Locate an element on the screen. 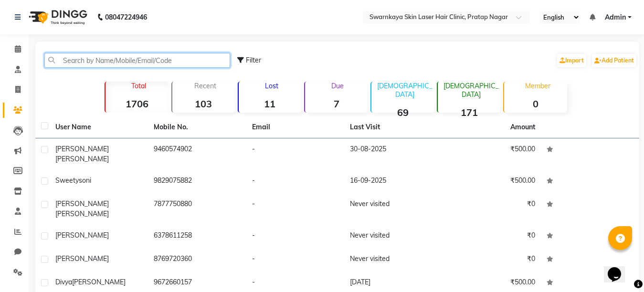 The image size is (644, 292). strong: 103 is located at coordinates (203, 103).